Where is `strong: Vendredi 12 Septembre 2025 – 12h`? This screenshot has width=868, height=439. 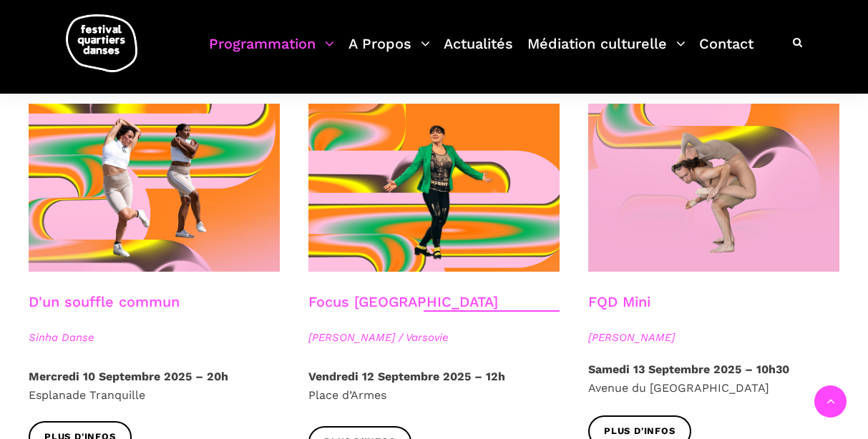
strong: Vendredi 12 Septembre 2025 – 12h is located at coordinates (406, 376).